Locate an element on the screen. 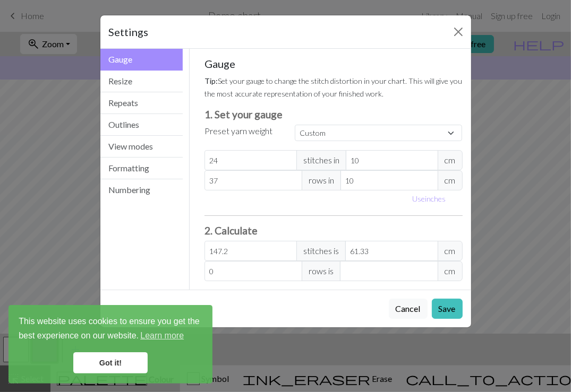  h3: 2. Calculate is located at coordinates (333, 230).